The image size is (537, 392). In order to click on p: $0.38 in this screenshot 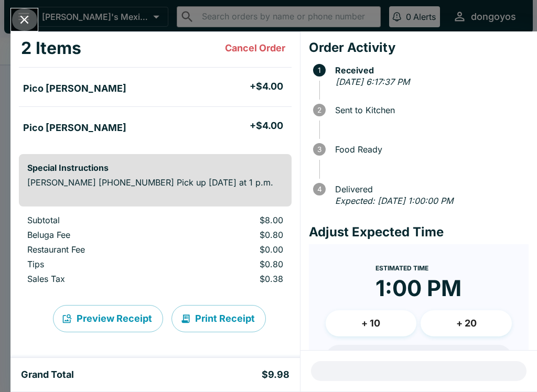, I will do `click(236, 278)`.